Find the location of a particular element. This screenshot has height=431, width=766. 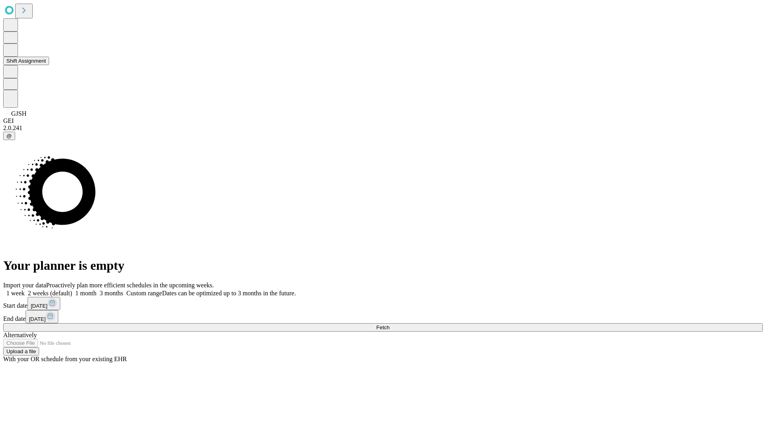

span: With your OR schedule from your existing EHR is located at coordinates (65, 358).